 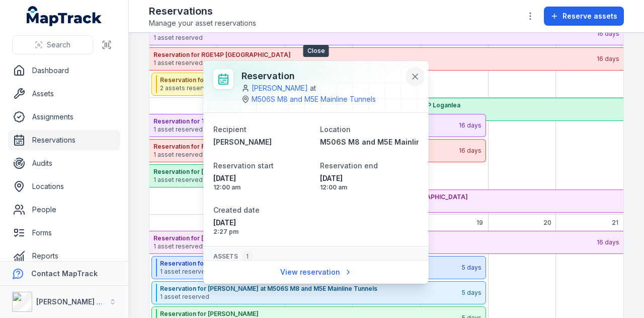 What do you see at coordinates (263, 183) in the screenshot?
I see `time: 15/09/2025, 12:00:00 am` at bounding box center [263, 183].